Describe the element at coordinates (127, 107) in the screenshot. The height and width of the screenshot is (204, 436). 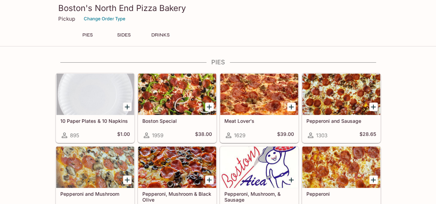
I see `button: Add 10 Paper Plates & 10 Napkins` at that location.